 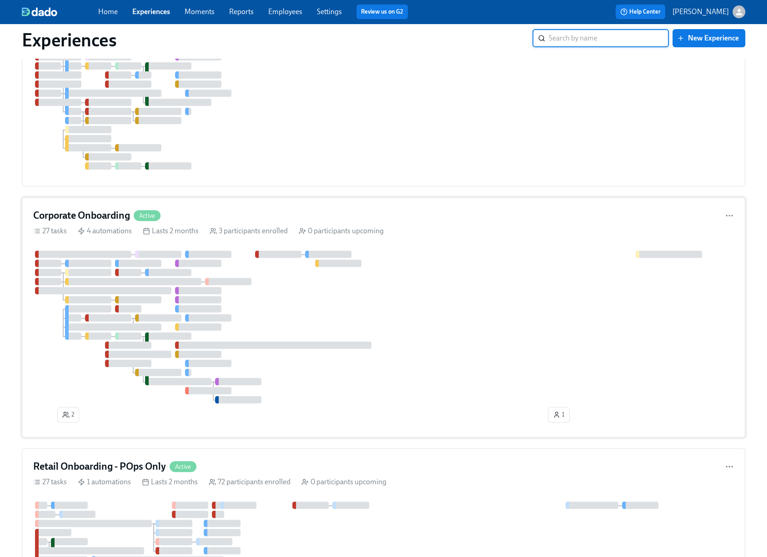 I want to click on h4: Retail Onboarding - POps Only, so click(x=100, y=467).